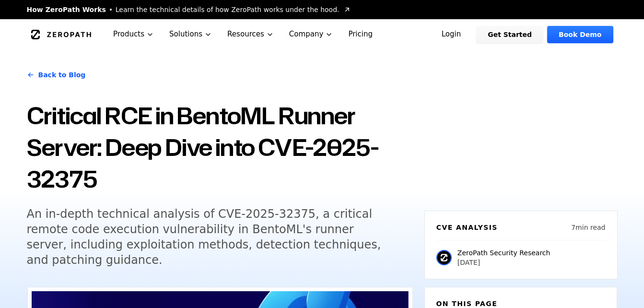 Image resolution: width=644 pixels, height=308 pixels. What do you see at coordinates (66, 10) in the screenshot?
I see `span: How ZeroPath Works` at bounding box center [66, 10].